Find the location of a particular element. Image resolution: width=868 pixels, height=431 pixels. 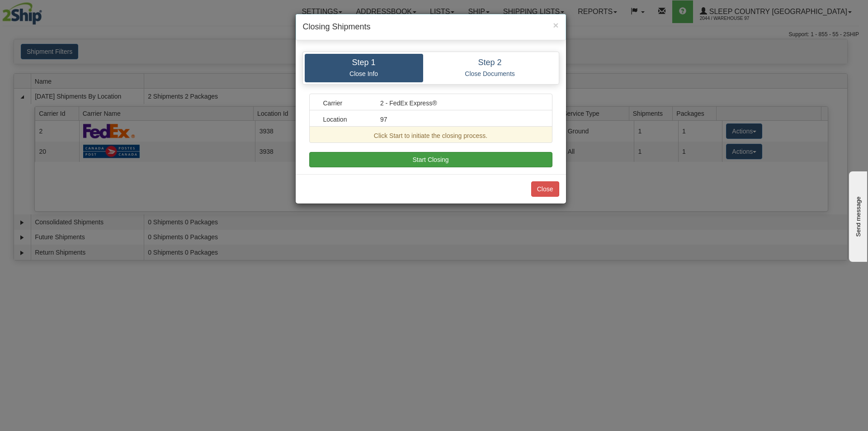

div: Carrier is located at coordinates (345, 103).